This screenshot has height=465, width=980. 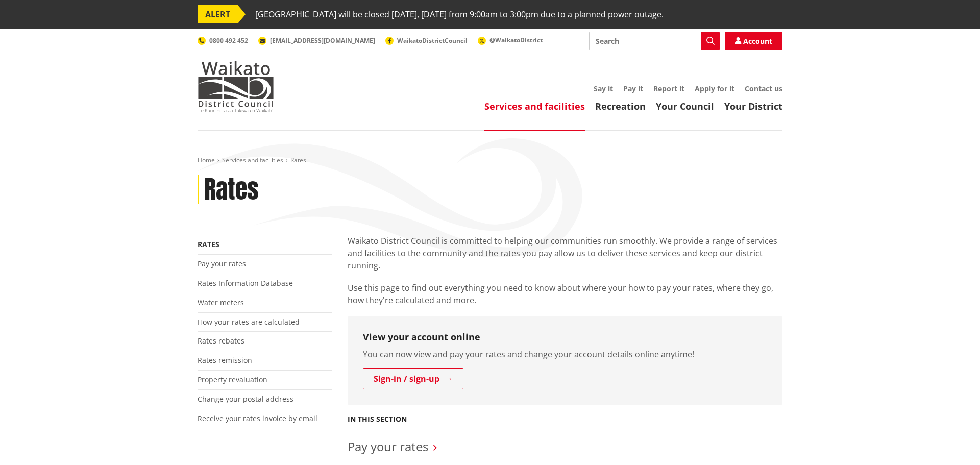 What do you see at coordinates (232, 379) in the screenshot?
I see `a: Property revaluation` at bounding box center [232, 379].